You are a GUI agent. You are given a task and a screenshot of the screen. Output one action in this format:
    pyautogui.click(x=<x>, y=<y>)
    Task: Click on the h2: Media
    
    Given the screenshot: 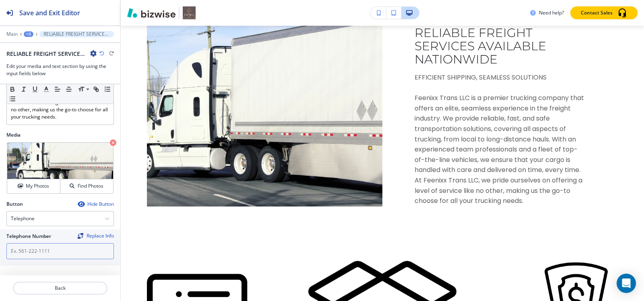 What is the action you would take?
    pyautogui.click(x=60, y=135)
    